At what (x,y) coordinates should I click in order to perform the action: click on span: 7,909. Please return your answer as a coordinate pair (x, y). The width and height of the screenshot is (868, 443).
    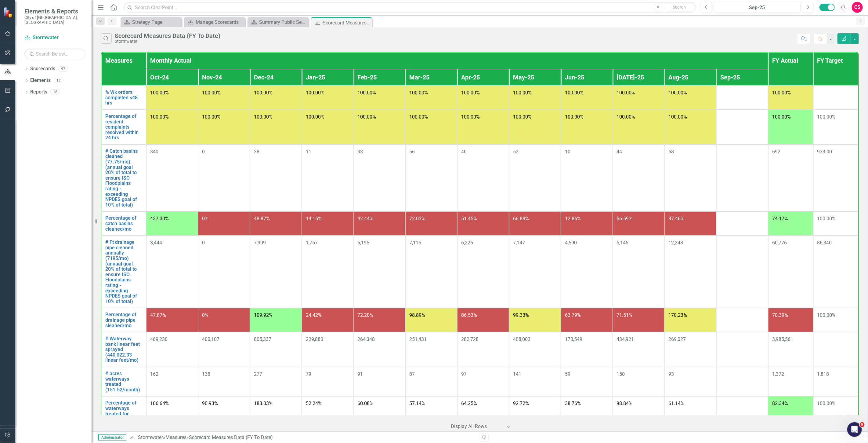
    Looking at the image, I should click on (260, 243).